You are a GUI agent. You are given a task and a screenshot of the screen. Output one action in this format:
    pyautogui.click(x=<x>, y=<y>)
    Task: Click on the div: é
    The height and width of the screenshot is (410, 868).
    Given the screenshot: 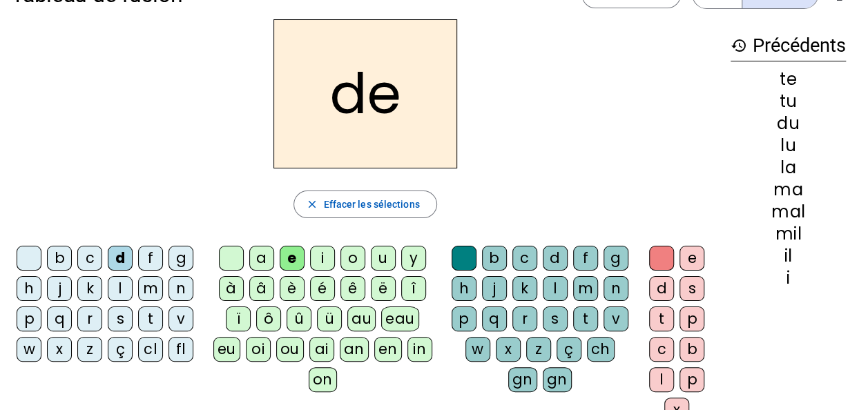 What is the action you would take?
    pyautogui.click(x=323, y=289)
    